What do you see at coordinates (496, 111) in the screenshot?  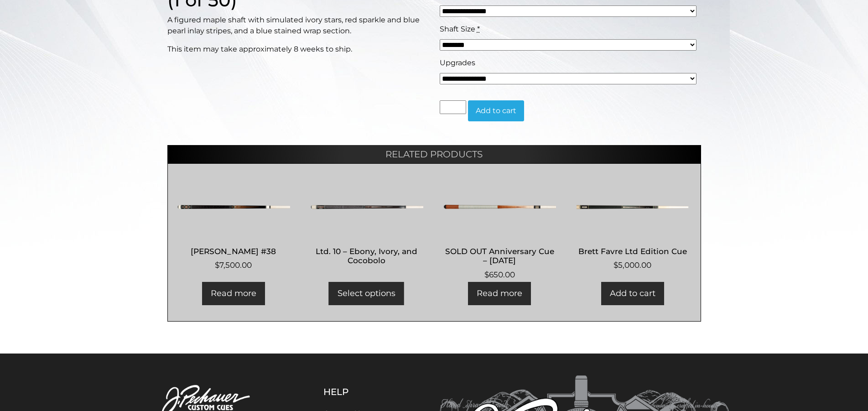 I see `button: Add to cart` at bounding box center [496, 111].